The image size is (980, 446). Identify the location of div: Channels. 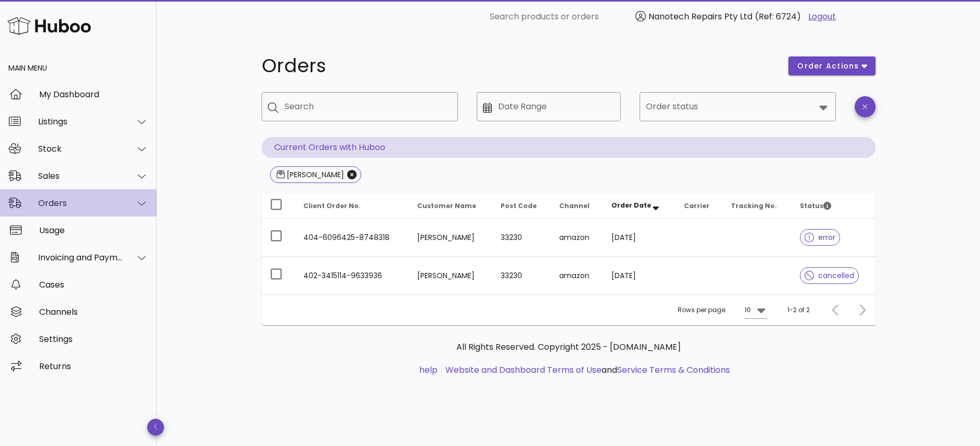
(94, 312).